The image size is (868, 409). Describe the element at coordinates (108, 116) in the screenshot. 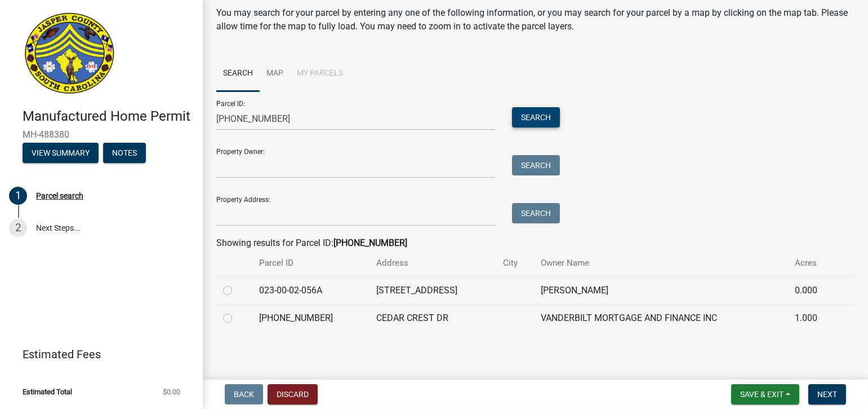

I see `h4: Manufactured Home Permit` at that location.